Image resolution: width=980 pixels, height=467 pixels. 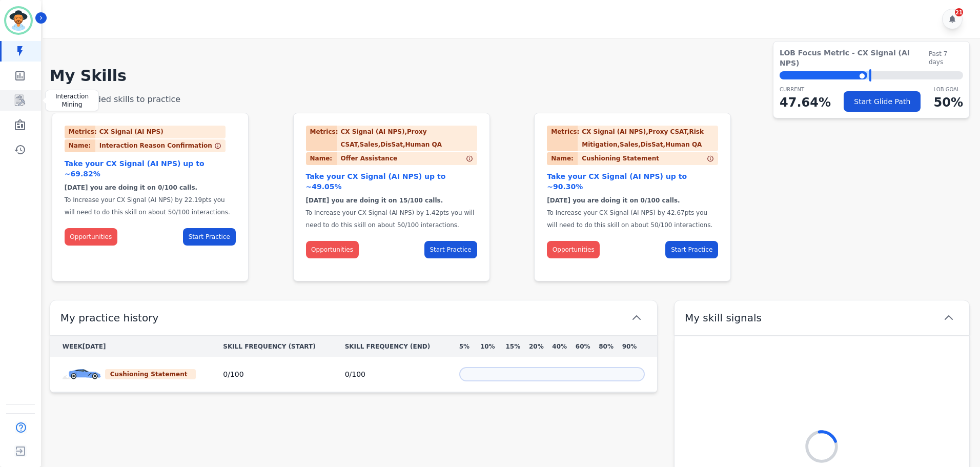 What do you see at coordinates (133, 132) in the screenshot?
I see `div: CX Signal (AI NPS)` at bounding box center [133, 132].